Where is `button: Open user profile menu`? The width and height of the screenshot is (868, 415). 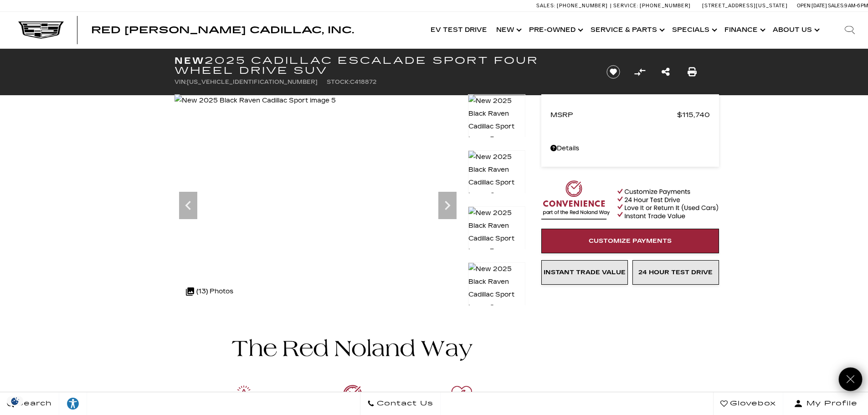 button: Open user profile menu is located at coordinates (826, 404).